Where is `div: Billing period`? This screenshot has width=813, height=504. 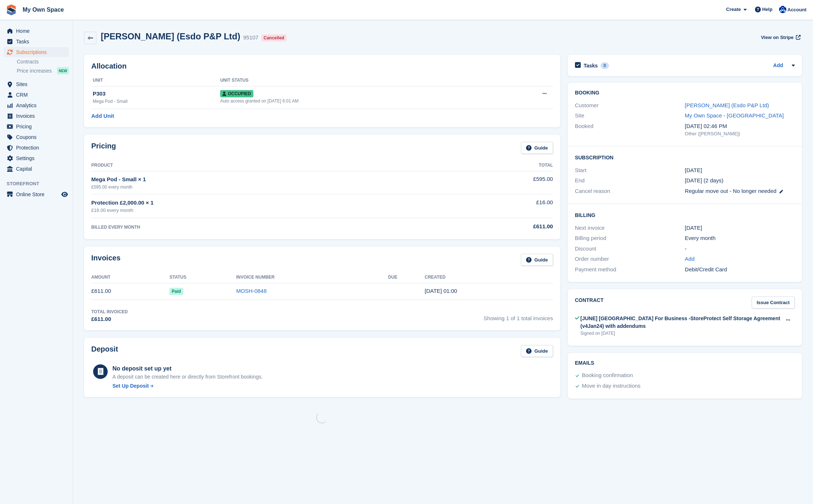 div: Billing period is located at coordinates (630, 238).